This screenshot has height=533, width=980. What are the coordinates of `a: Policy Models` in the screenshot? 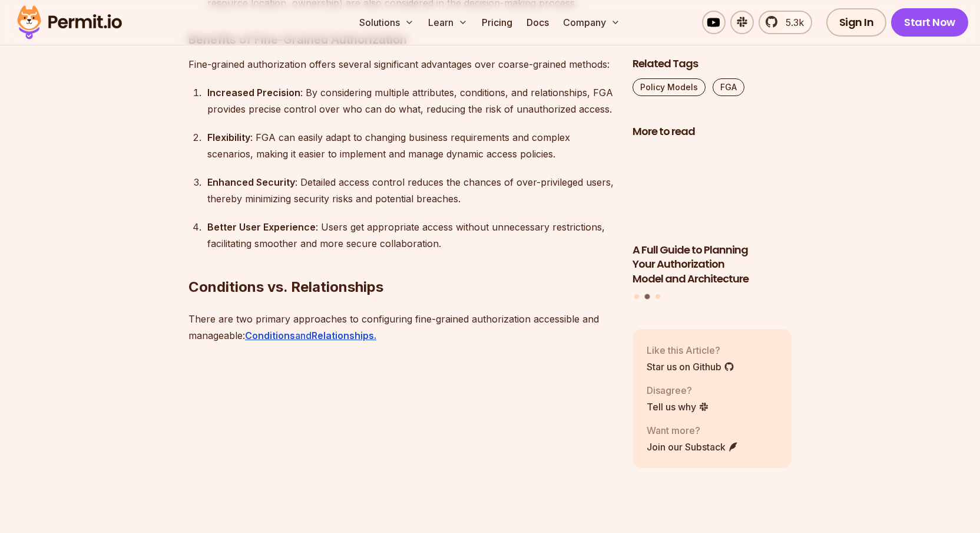 It's located at (669, 88).